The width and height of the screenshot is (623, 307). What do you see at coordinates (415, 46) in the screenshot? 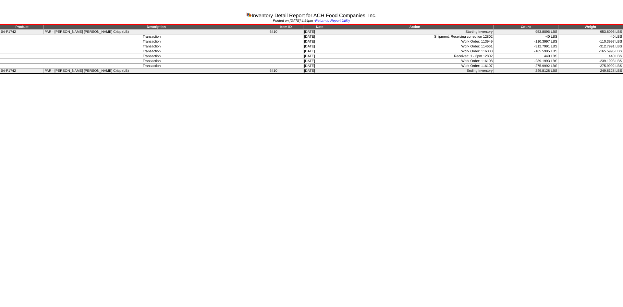
I see `td: Work Order: 114661` at bounding box center [415, 46].